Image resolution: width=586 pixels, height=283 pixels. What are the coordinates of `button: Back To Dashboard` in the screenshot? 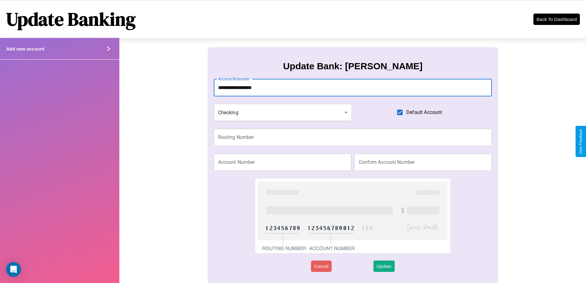 It's located at (556, 19).